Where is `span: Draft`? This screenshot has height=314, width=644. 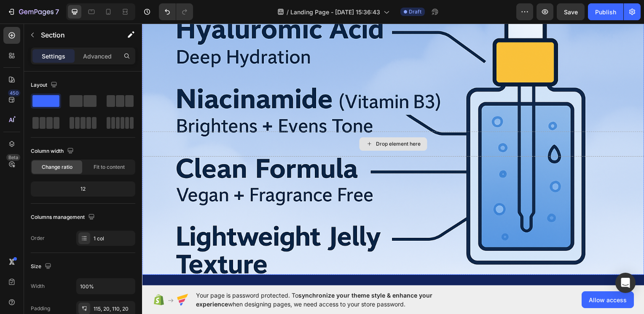
span: Draft is located at coordinates (415, 11).